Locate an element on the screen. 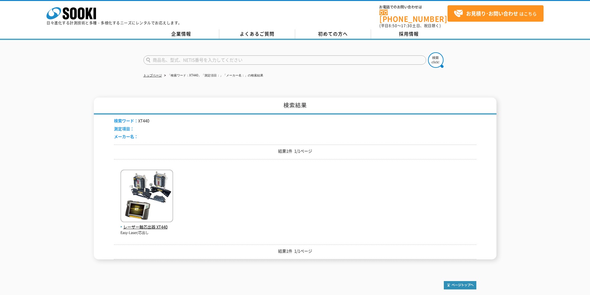  img: btn_search.png is located at coordinates (435, 60).